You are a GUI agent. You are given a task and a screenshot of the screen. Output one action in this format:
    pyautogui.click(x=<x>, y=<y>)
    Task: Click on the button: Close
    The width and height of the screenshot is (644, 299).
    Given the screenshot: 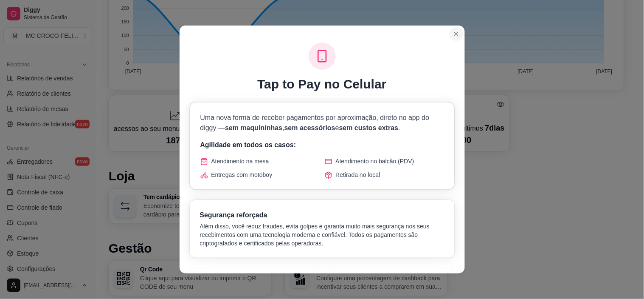 What is the action you would take?
    pyautogui.click(x=456, y=34)
    